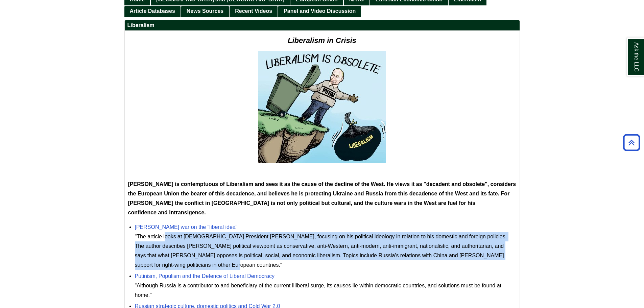 The width and height of the screenshot is (644, 308). Describe the element at coordinates (254, 11) in the screenshot. I see `a: Recent Videos` at that location.